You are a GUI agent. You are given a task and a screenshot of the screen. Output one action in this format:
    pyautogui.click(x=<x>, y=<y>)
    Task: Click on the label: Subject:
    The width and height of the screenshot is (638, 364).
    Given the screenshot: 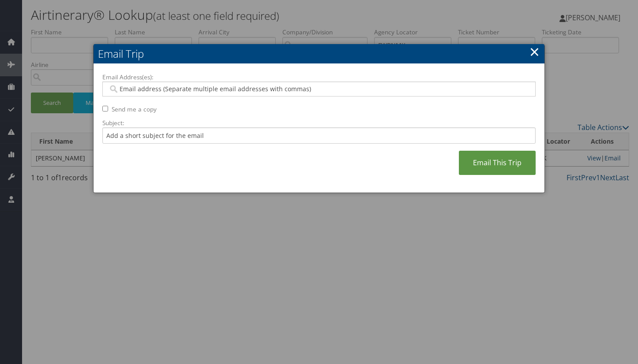 What is the action you would take?
    pyautogui.click(x=319, y=123)
    